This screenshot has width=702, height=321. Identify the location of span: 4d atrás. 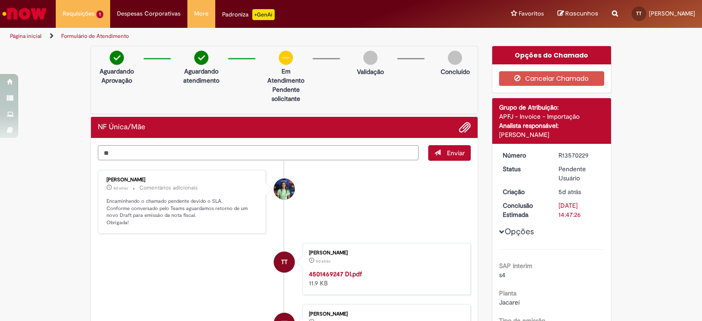
(121, 188).